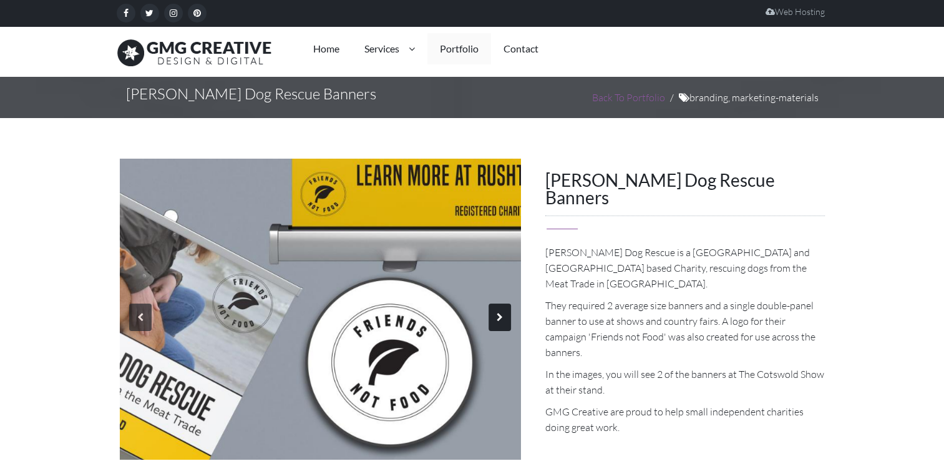  What do you see at coordinates (743, 97) in the screenshot?
I see `li: branding, marketing-materials` at bounding box center [743, 97].